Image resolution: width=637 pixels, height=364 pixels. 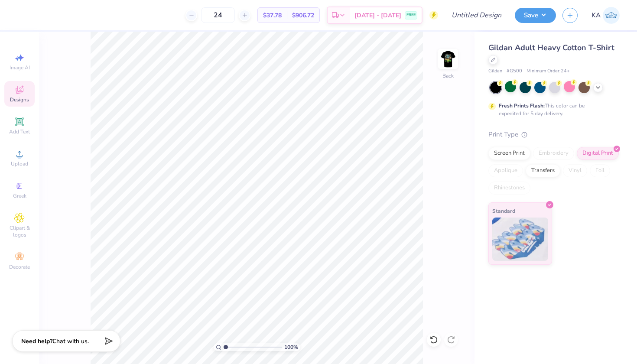 I want to click on span: Greek, so click(x=19, y=196).